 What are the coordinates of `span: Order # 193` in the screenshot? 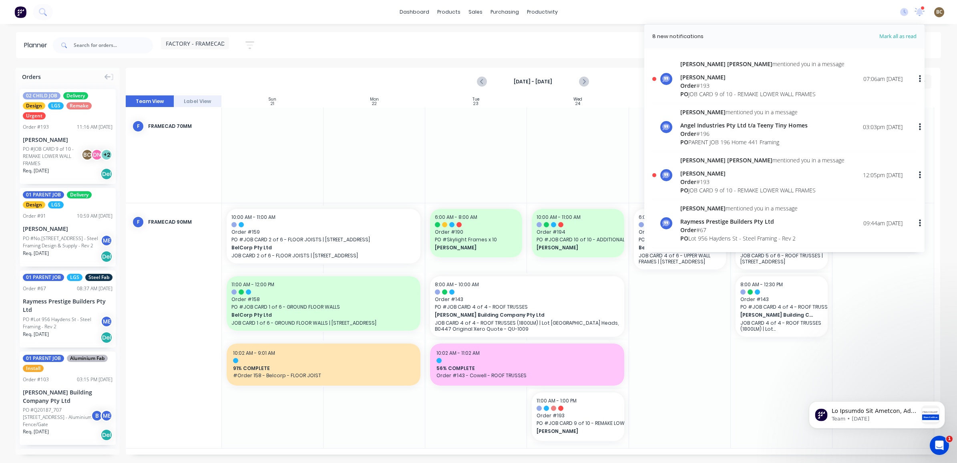 It's located at (578, 415).